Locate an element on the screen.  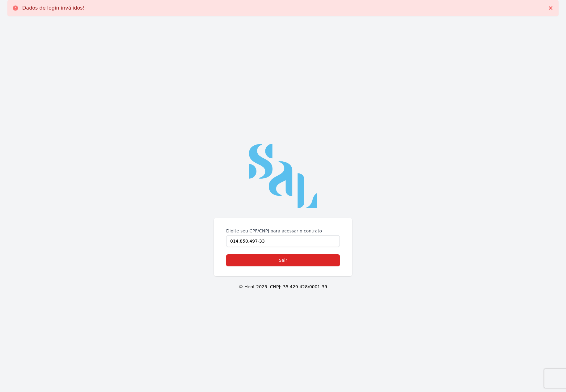
a: Sair is located at coordinates (283, 260).